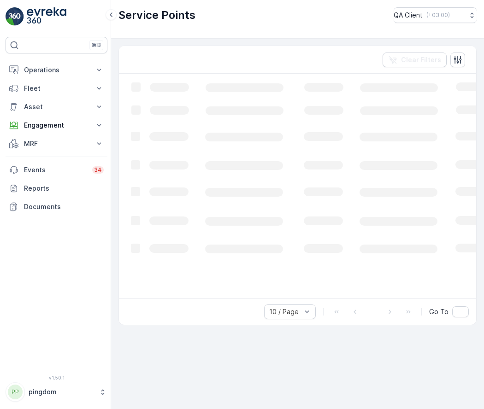 This screenshot has width=484, height=409. I want to click on a: Events34, so click(56, 170).